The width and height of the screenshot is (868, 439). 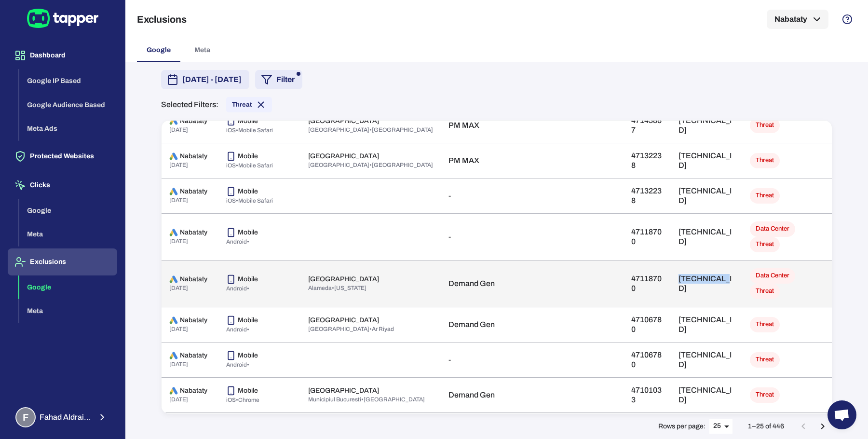 I want to click on button: Go to next page, so click(x=822, y=426).